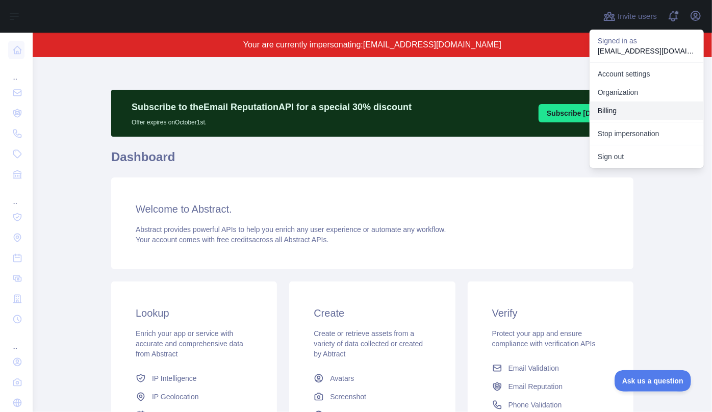 This screenshot has width=712, height=412. I want to click on button: Stop impersonation, so click(647, 134).